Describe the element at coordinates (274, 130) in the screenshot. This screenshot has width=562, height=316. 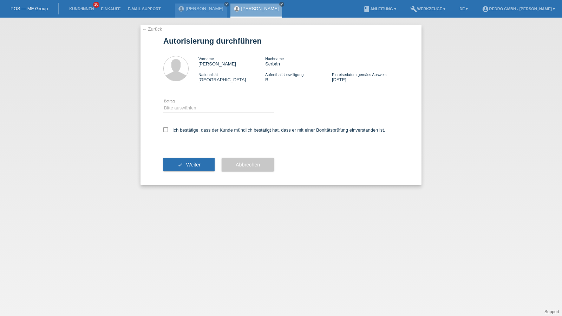
I see `label: Ich bestätige, dass der Kunde mündlich bestätigt hat, dass er mit einer Bonitätsprüfung einversta...` at that location.